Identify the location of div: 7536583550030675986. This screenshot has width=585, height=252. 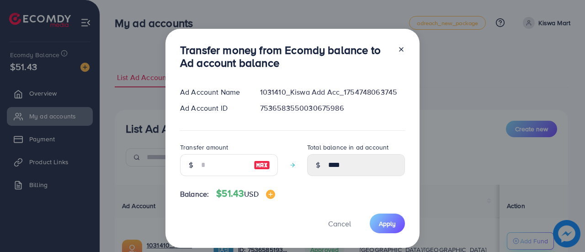
(332, 108).